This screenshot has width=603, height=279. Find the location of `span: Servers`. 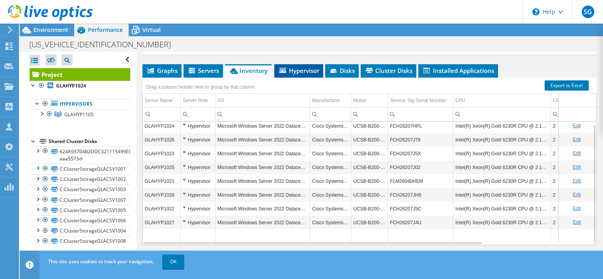

span: Servers is located at coordinates (203, 71).